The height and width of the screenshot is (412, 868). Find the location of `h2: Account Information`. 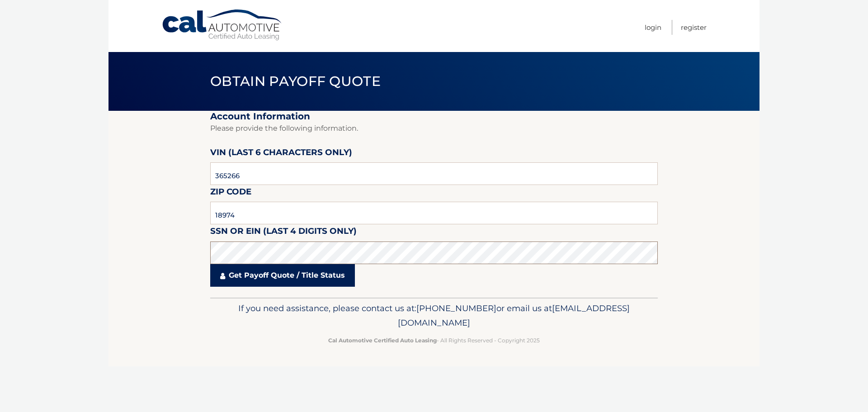

h2: Account Information is located at coordinates (434, 116).